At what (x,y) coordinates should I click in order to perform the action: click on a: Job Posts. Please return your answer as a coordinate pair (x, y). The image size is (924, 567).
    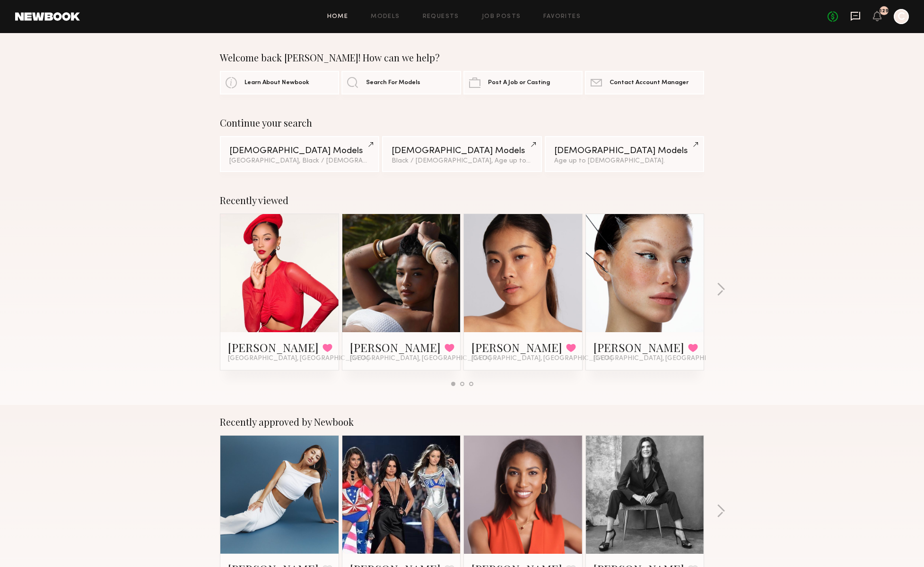
    Looking at the image, I should click on (501, 17).